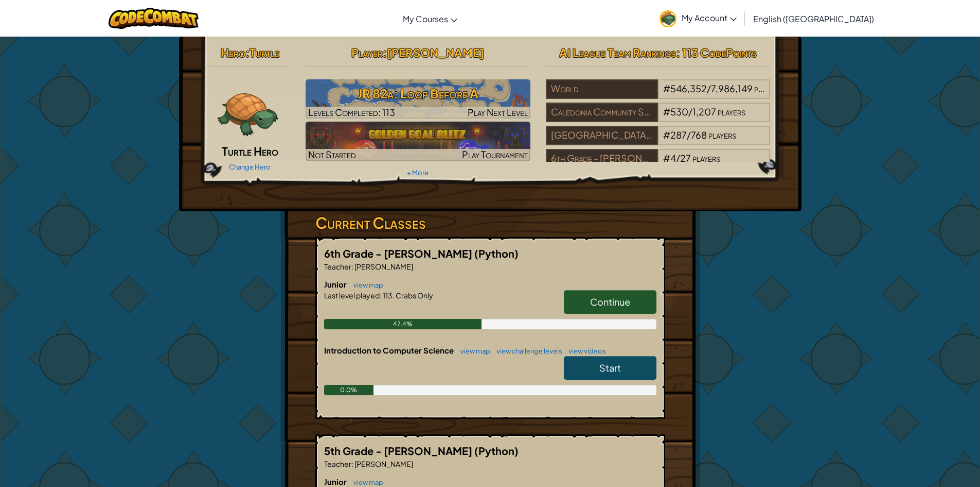  I want to click on span: Levels Completed: 113, so click(351, 112).